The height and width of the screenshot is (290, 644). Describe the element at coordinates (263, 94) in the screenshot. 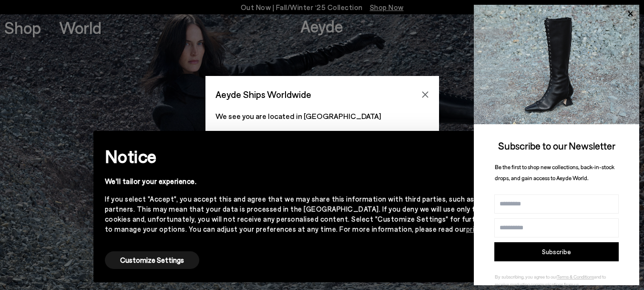

I see `span: Aeyde Ships Worldwide` at that location.